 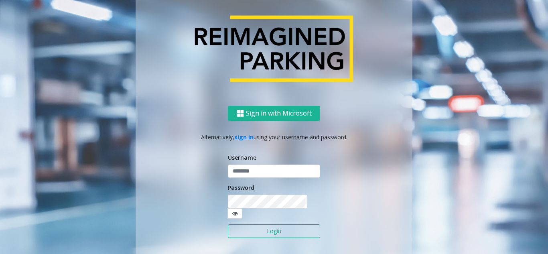 What do you see at coordinates (244, 137) in the screenshot?
I see `a: sign in` at bounding box center [244, 137].